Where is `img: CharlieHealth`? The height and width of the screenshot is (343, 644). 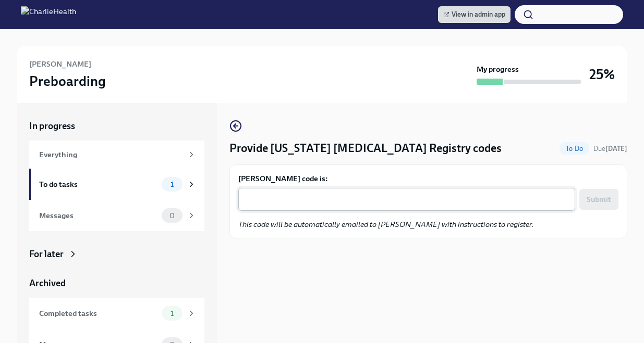
img: CharlieHealth is located at coordinates (48, 14).